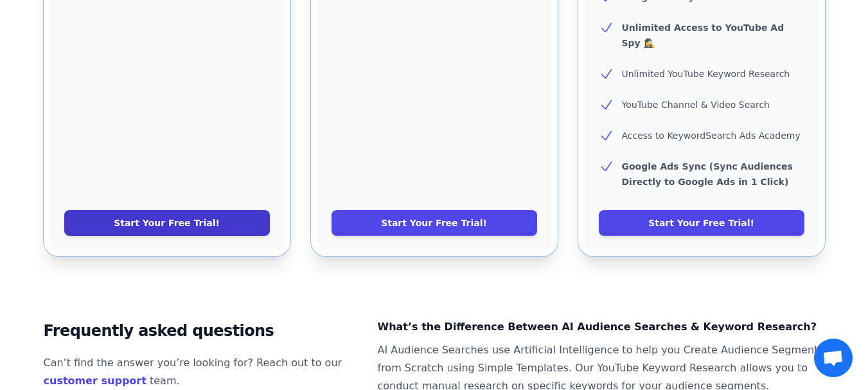 This screenshot has height=390, width=868. I want to click on dt: What’s the Difference Between AI Audience Searches & Keyword Research?, so click(601, 327).